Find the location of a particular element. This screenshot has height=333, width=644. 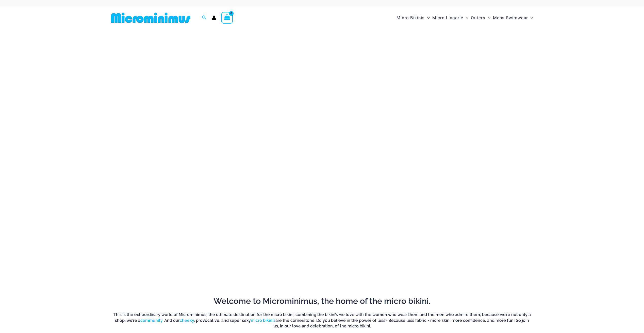

nav: Site Navigation is located at coordinates (465, 17).